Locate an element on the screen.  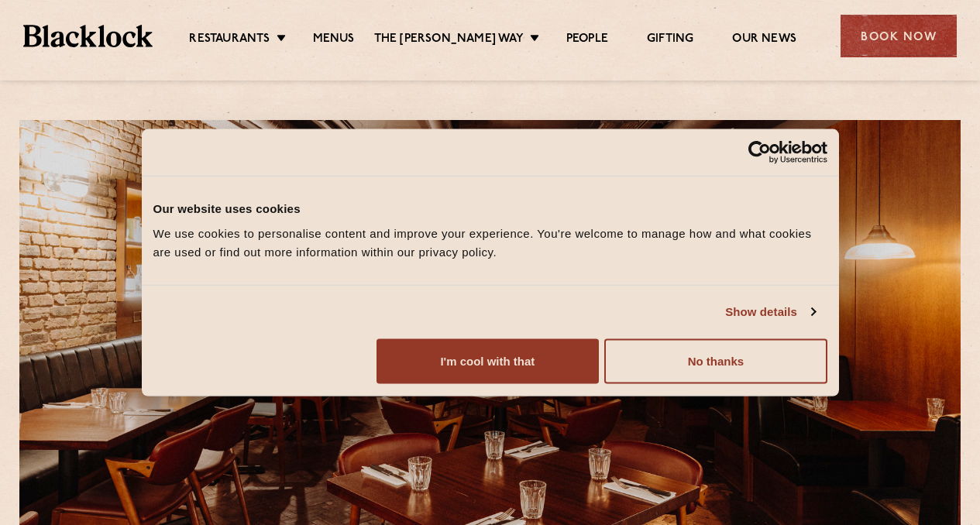
div: Book Now is located at coordinates (899, 36).